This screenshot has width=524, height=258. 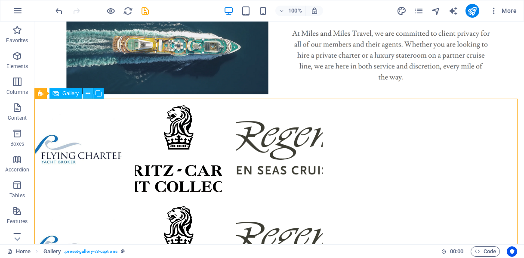 What do you see at coordinates (452, 251) in the screenshot?
I see `h6: Session time` at bounding box center [452, 251].